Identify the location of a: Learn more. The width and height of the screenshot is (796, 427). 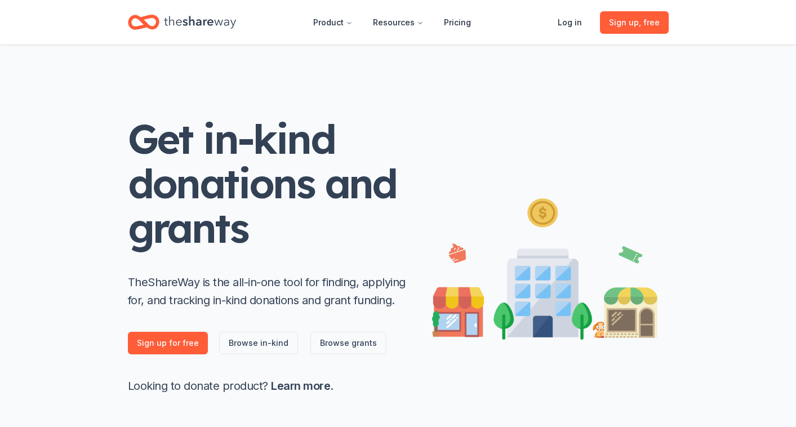
(300, 386).